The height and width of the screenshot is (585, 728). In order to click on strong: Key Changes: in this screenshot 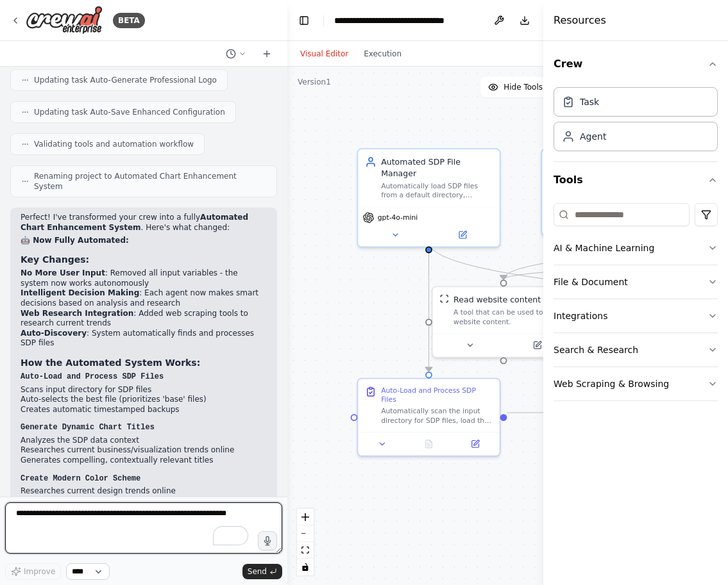, I will do `click(55, 260)`.